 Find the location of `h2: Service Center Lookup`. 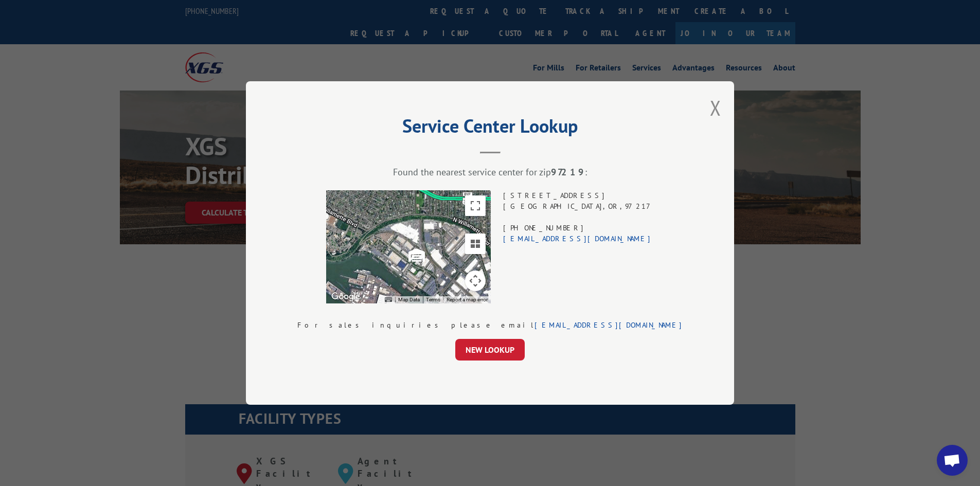

h2: Service Center Lookup is located at coordinates (490, 129).